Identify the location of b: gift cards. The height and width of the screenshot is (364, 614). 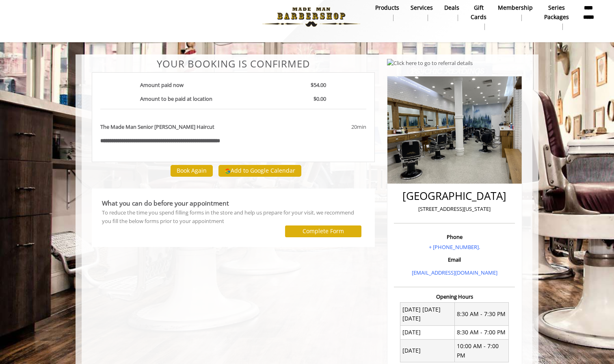
(478, 12).